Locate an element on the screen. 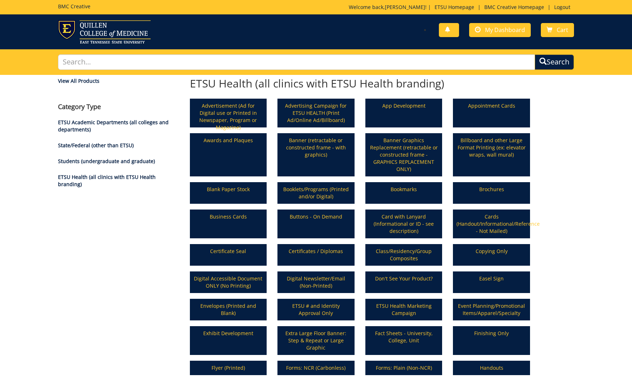 The width and height of the screenshot is (632, 378). a: Brochures is located at coordinates (491, 193).